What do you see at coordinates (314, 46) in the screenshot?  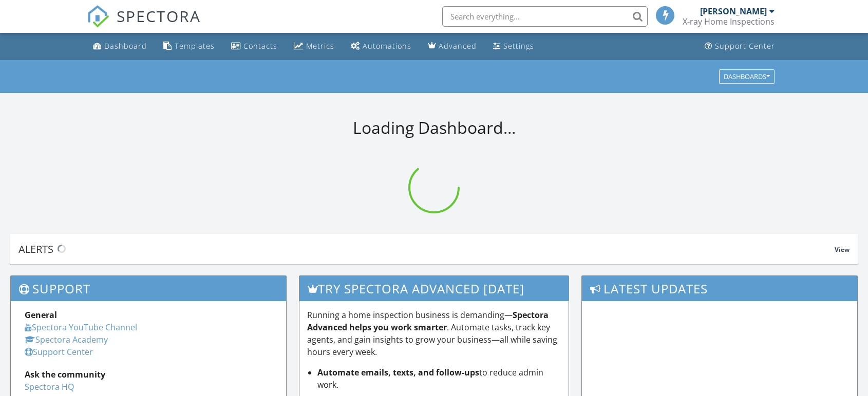 I see `a: Metrics` at bounding box center [314, 46].